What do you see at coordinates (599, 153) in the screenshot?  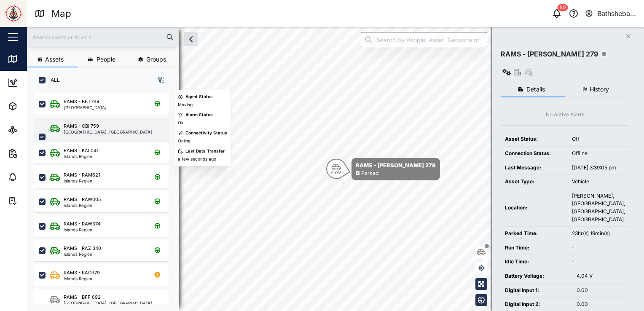 I see `div: Offline` at bounding box center [599, 153].